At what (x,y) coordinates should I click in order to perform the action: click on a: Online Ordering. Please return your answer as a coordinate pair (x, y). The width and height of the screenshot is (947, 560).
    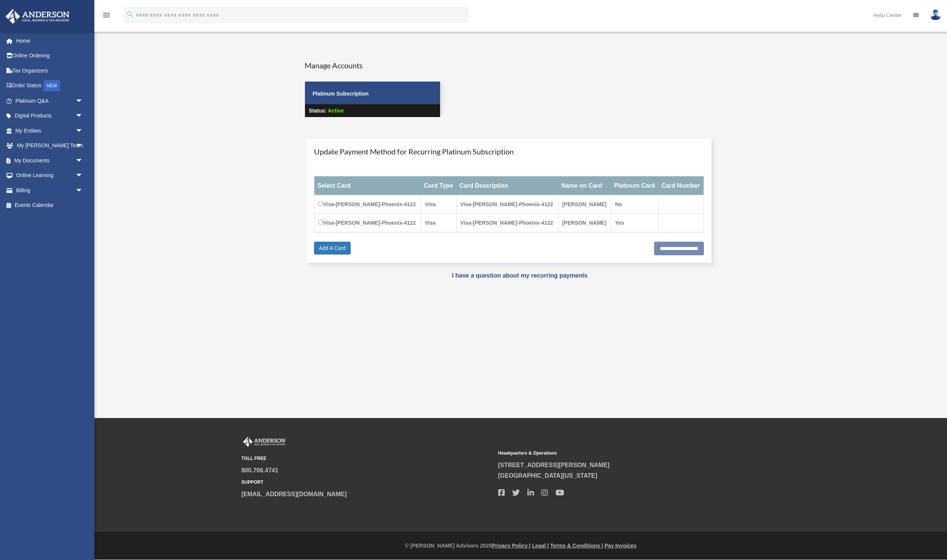
    Looking at the image, I should click on (49, 56).